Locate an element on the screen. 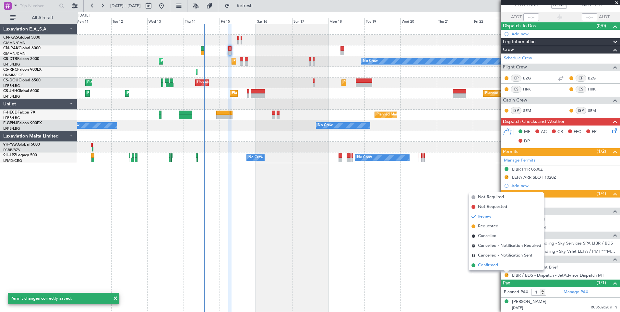 The height and width of the screenshot is (312, 620). a: CN-RAKGlobal 6000 is located at coordinates (22, 48).